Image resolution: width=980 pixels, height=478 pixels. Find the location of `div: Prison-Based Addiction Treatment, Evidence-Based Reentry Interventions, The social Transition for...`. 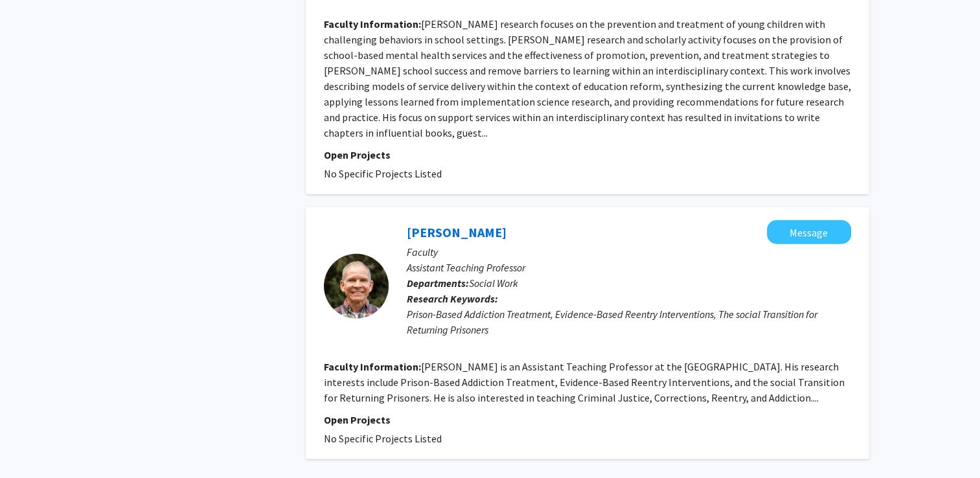

div: Prison-Based Addiction Treatment, Evidence-Based Reentry Interventions, The social Transition for... is located at coordinates (629, 322).